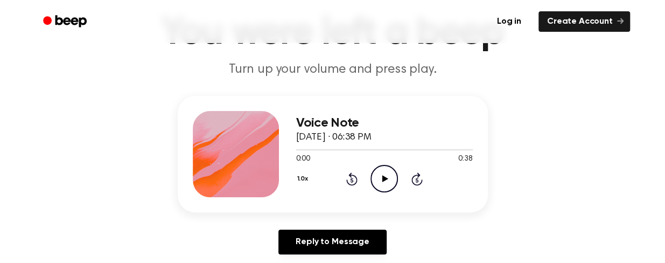 Image resolution: width=665 pixels, height=263 pixels. Describe the element at coordinates (333, 69) in the screenshot. I see `p: Turn up your volume and press play.` at that location.